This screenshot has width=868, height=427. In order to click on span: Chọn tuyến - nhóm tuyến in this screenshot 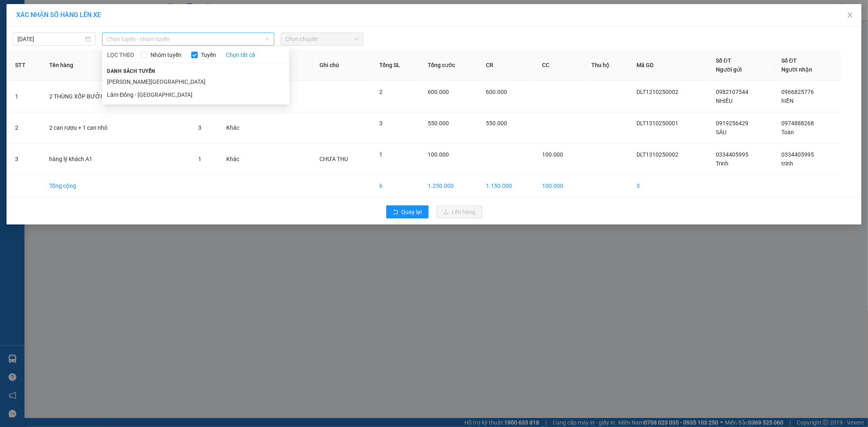, I will do `click(188, 39)`.